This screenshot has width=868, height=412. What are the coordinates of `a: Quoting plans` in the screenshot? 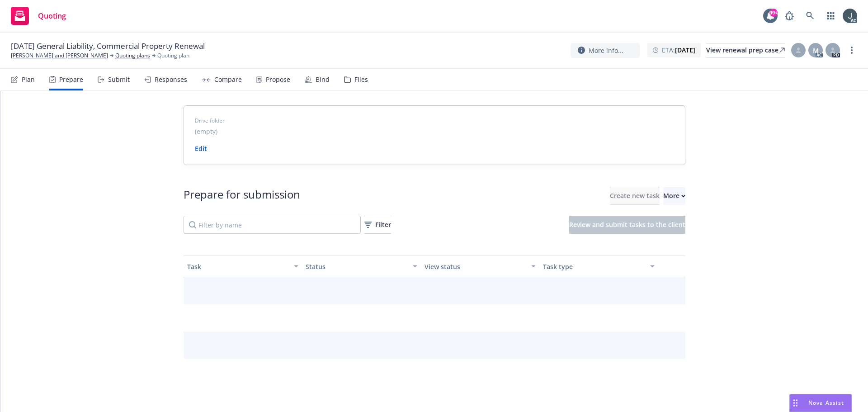 It's located at (132, 56).